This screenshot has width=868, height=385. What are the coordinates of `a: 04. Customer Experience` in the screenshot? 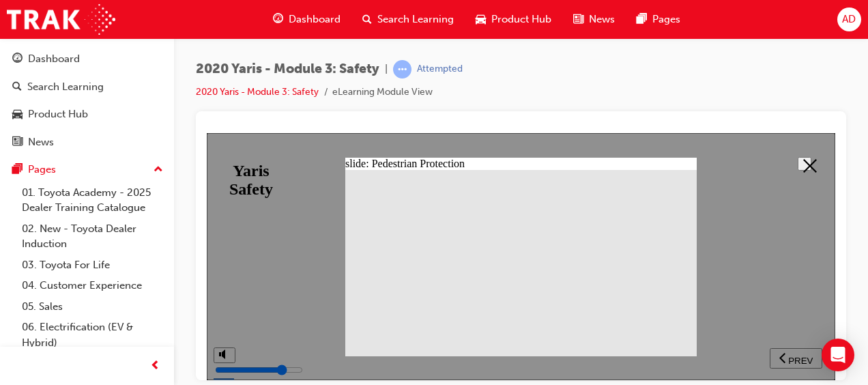 It's located at (92, 285).